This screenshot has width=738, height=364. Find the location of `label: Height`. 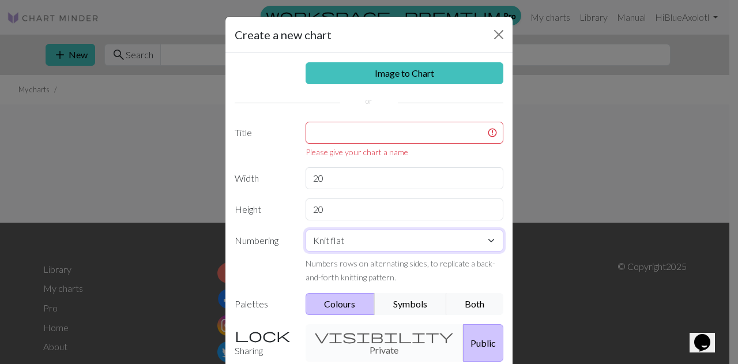

label: Height is located at coordinates (263, 209).